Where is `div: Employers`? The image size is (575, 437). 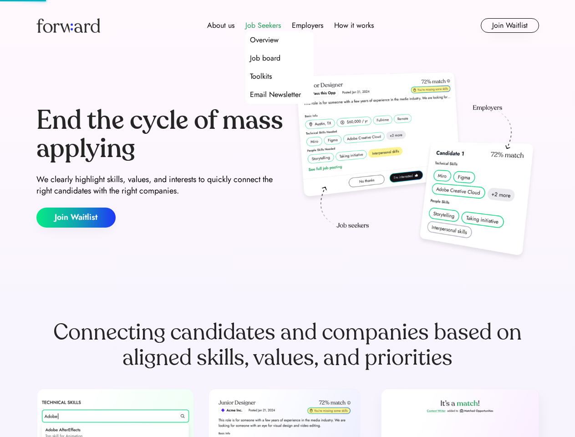
div: Employers is located at coordinates (307, 25).